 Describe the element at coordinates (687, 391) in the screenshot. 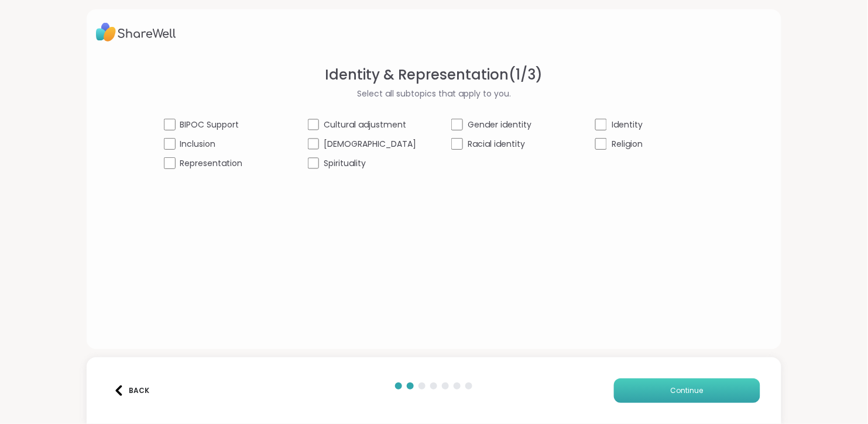

I see `button: Continue` at that location.